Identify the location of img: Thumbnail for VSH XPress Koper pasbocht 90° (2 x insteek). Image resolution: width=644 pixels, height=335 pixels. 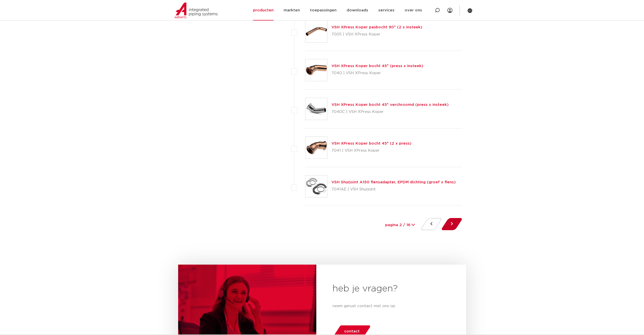
(316, 31).